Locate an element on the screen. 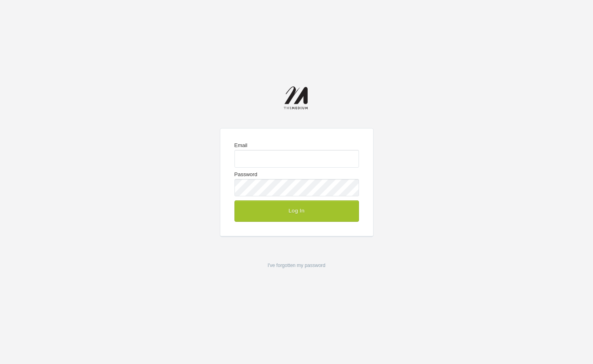 Image resolution: width=593 pixels, height=364 pixels. button: Log In is located at coordinates (296, 211).